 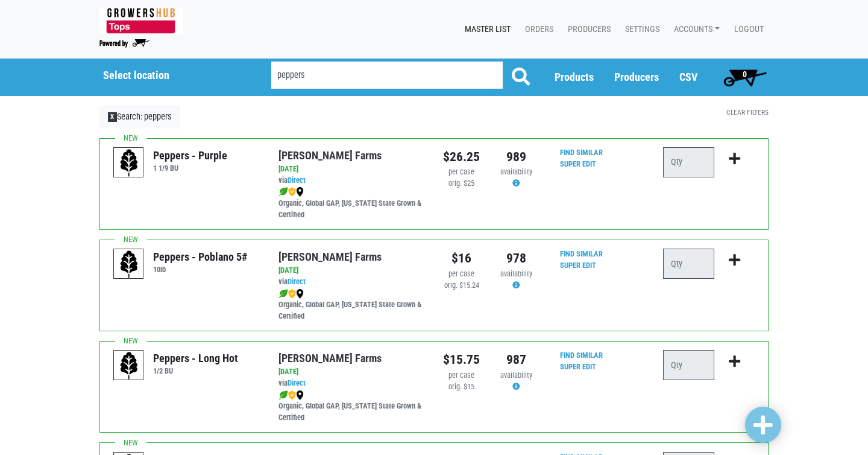 I want to click on span: Products, so click(x=574, y=76).